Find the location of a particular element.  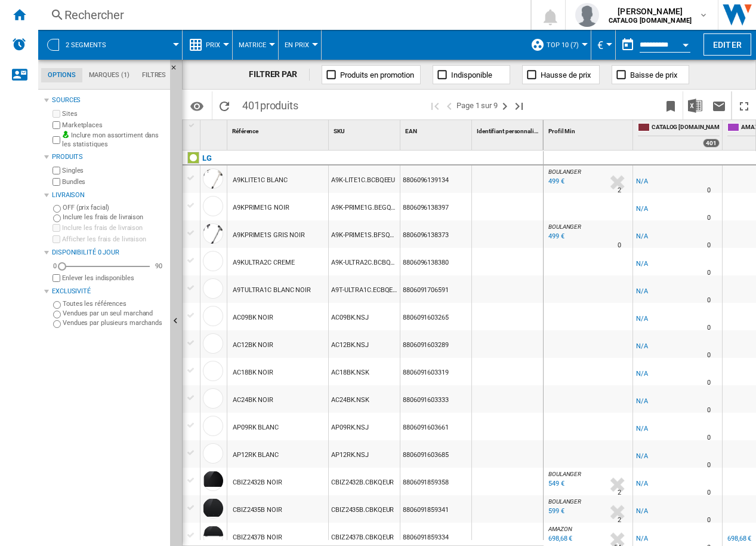

div: Délai de livraison : 2 jours is located at coordinates (620, 520).